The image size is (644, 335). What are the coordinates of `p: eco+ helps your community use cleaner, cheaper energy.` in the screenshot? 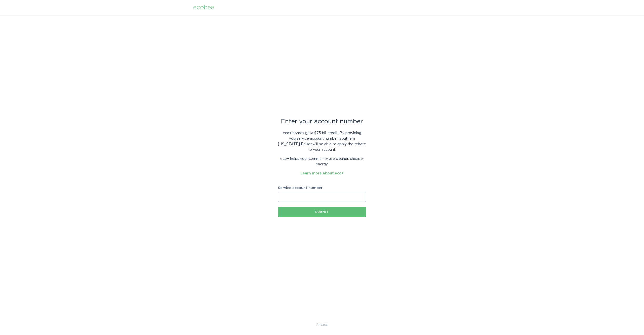 It's located at (322, 162).